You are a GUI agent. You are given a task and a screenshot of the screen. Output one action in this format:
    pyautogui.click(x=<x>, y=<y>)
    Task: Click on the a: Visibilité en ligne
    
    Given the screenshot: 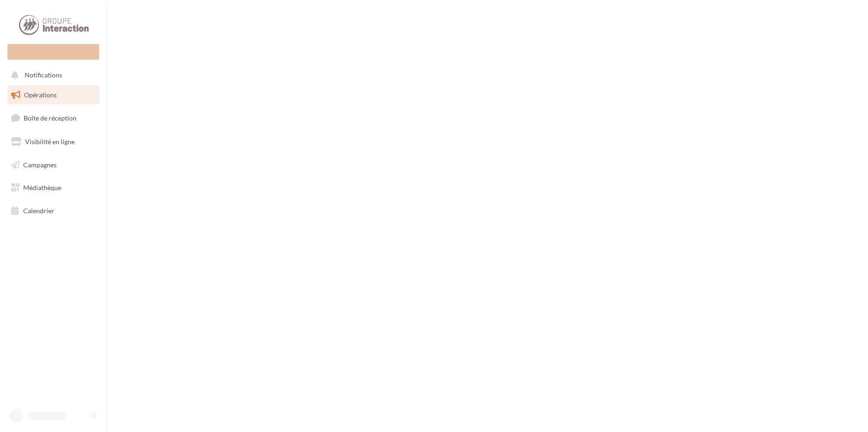 What is the action you would take?
    pyautogui.click(x=53, y=142)
    